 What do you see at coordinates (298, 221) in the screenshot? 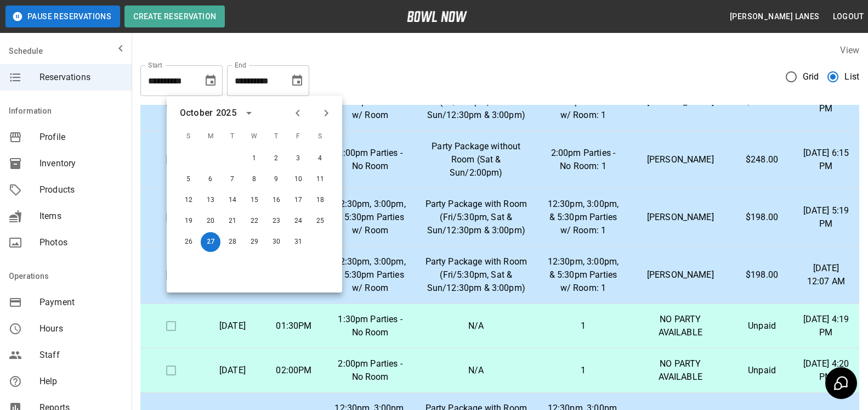
I see `button: Oct 24, 2025` at bounding box center [298, 221].